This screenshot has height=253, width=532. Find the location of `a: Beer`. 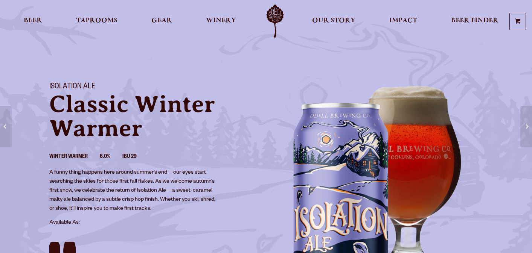

a: Beer is located at coordinates (33, 21).